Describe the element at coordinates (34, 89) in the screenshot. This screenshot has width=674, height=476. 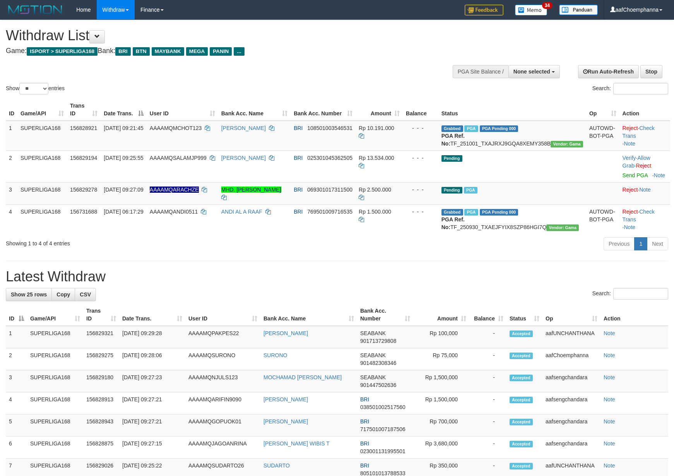
I see `select: Showentries` at that location.